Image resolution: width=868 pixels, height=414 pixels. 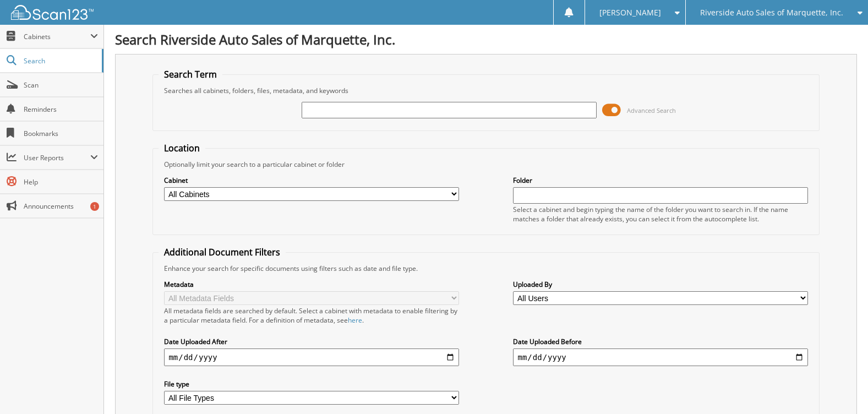 I want to click on span: Reminders, so click(x=61, y=109).